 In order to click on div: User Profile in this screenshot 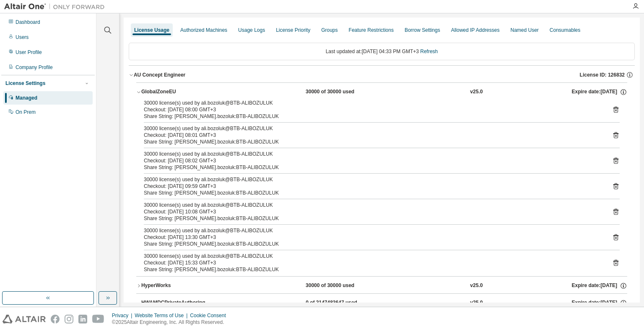, I will do `click(28, 52)`.